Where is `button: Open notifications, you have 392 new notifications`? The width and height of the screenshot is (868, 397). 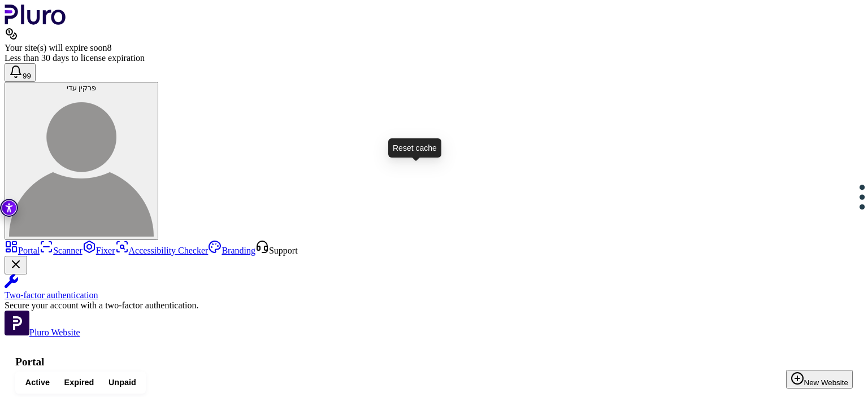 button: Open notifications, you have 392 new notifications is located at coordinates (20, 73).